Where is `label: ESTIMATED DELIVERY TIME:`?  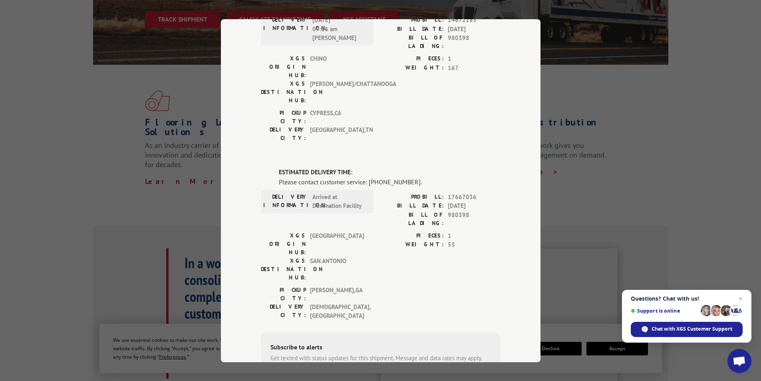 label: ESTIMATED DELIVERY TIME: is located at coordinates (389, 172).